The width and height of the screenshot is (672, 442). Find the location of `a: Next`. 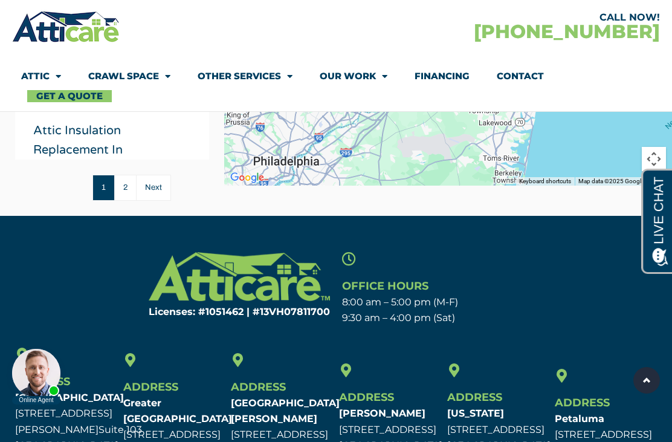

a: Next is located at coordinates (153, 187).